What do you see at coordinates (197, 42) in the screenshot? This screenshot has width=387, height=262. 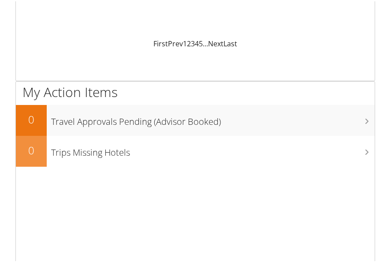 I see `a: 4` at bounding box center [197, 42].